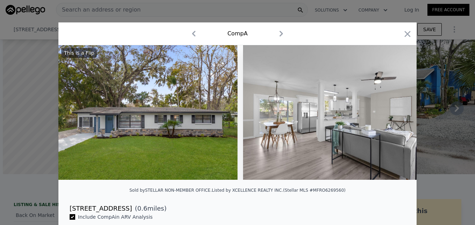 The height and width of the screenshot is (225, 475). I want to click on div: Listed by XCELLENCE REALTY INC. (Stellar MLS #MFRO6269560), so click(279, 190).